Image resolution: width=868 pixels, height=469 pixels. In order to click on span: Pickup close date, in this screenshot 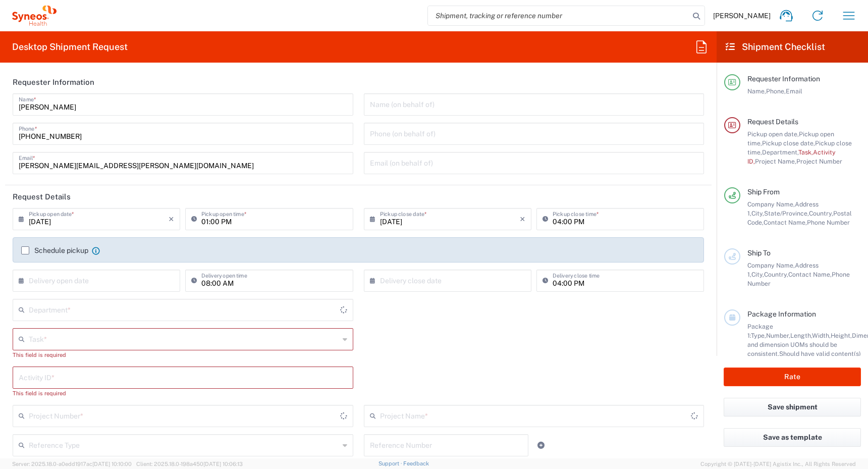, I will do `click(789, 143)`.